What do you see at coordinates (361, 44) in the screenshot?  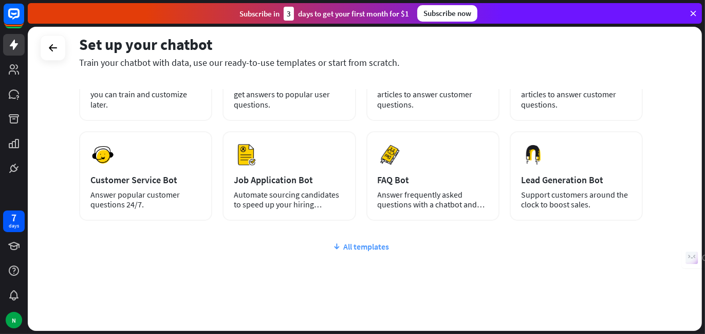 I see `div: Set up your chatbot` at bounding box center [361, 44].